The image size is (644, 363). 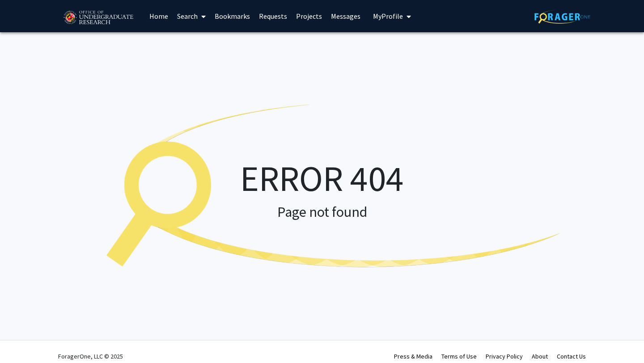 I want to click on a: Search, so click(x=191, y=16).